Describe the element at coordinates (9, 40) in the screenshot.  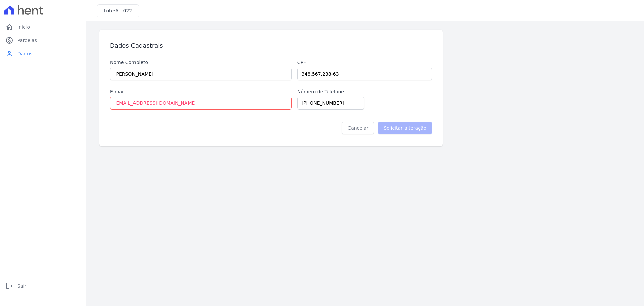
I see `i: paid` at that location.